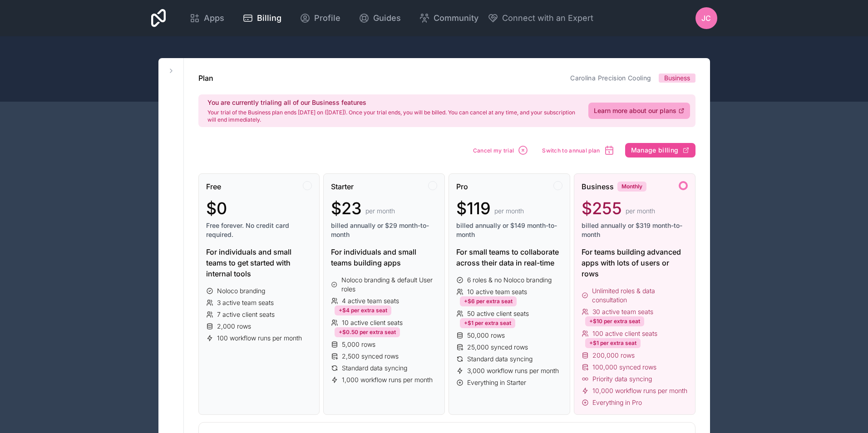  I want to click on span: Manage billing, so click(654, 150).